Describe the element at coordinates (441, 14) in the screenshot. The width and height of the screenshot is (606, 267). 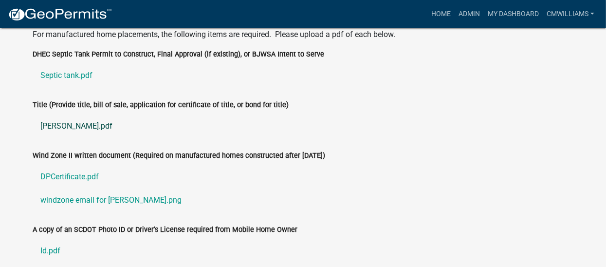
I see `a: Home` at that location.